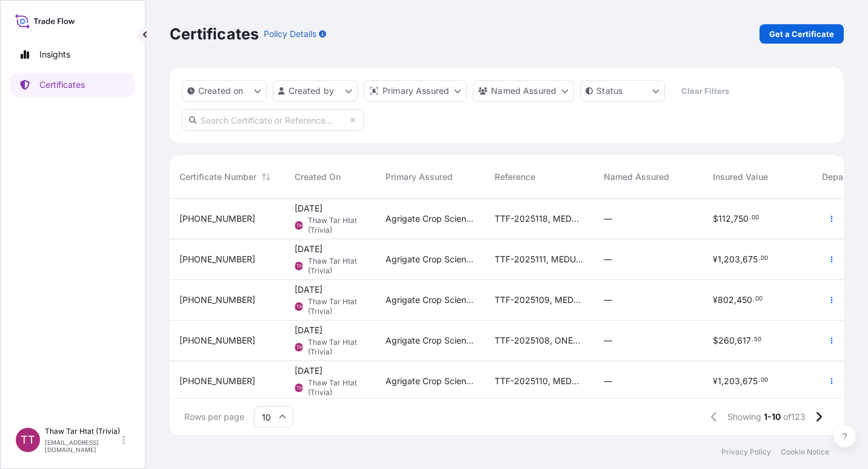 This screenshot has height=469, width=868. Describe the element at coordinates (28, 440) in the screenshot. I see `span: TT` at that location.